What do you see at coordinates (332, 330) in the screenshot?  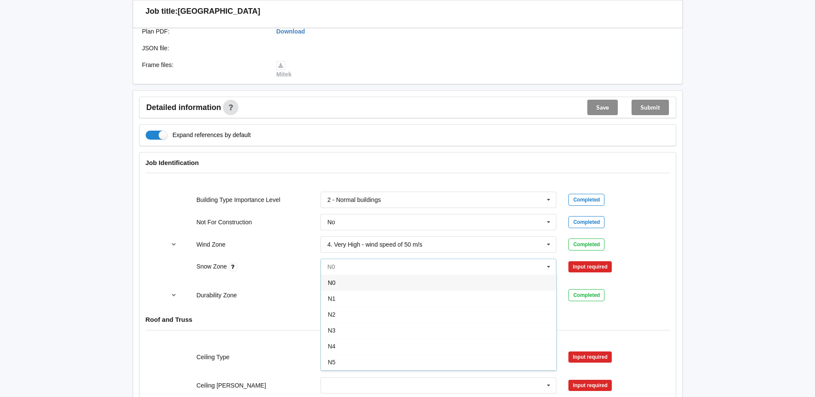 I see `span: N3` at bounding box center [332, 330].